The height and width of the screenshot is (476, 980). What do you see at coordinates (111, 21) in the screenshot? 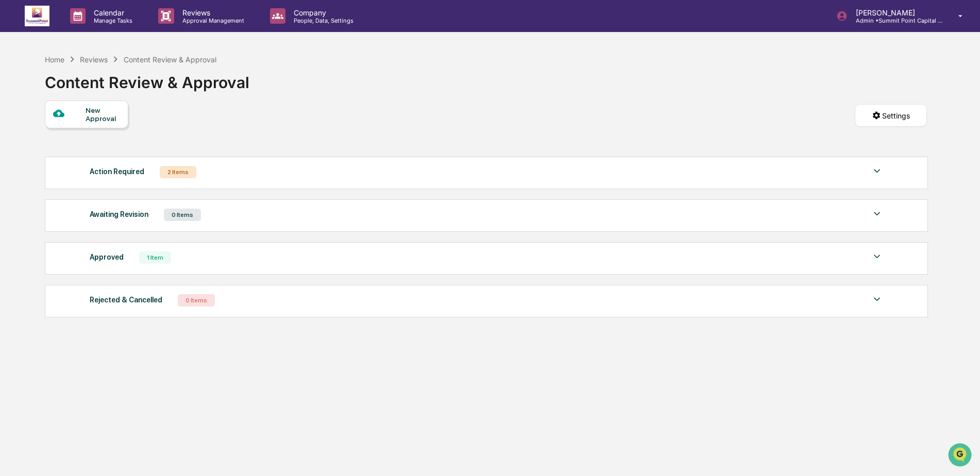
I see `p: Manage Tasks` at bounding box center [111, 21].